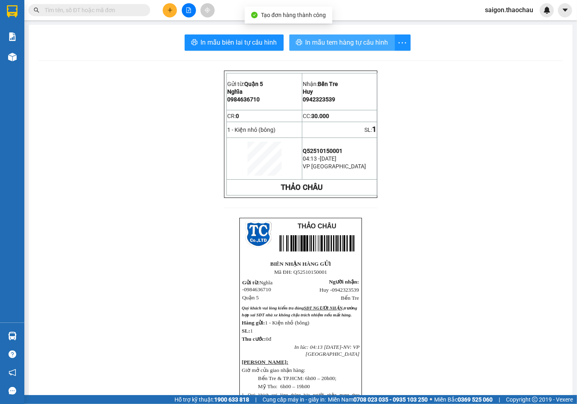 The height and width of the screenshot is (404, 577). Describe the element at coordinates (347, 42) in the screenshot. I see `span: In mẫu tem hàng tự cấu hình` at that location.